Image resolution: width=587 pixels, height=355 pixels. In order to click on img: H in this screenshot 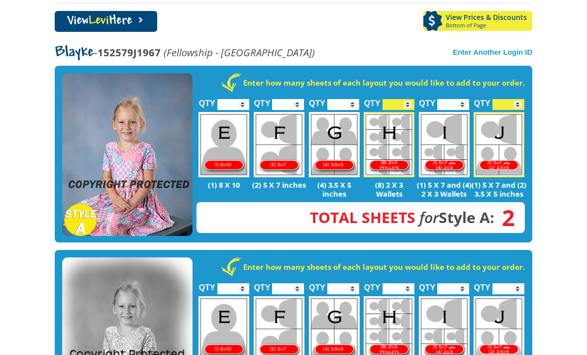, I will do `click(389, 144)`.